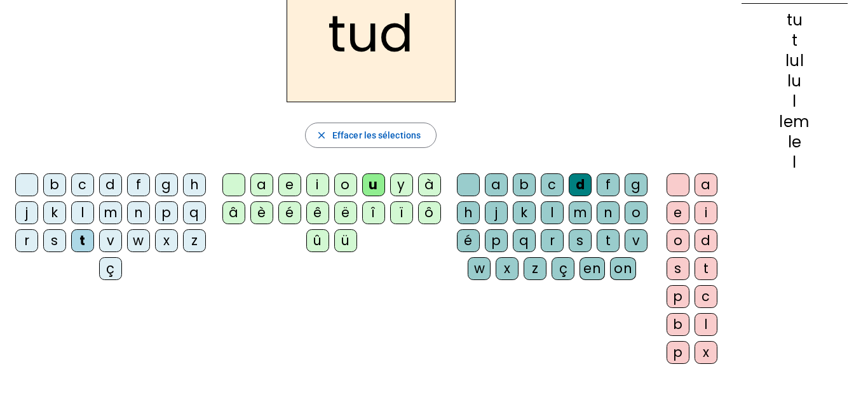  What do you see at coordinates (318, 213) in the screenshot?
I see `div: ê` at bounding box center [318, 213].